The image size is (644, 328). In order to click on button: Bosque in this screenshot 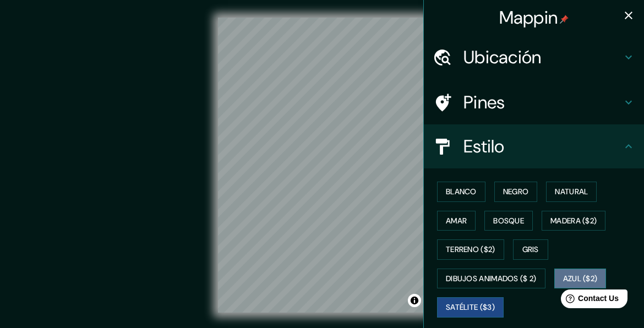, I will do `click(509, 221)`.